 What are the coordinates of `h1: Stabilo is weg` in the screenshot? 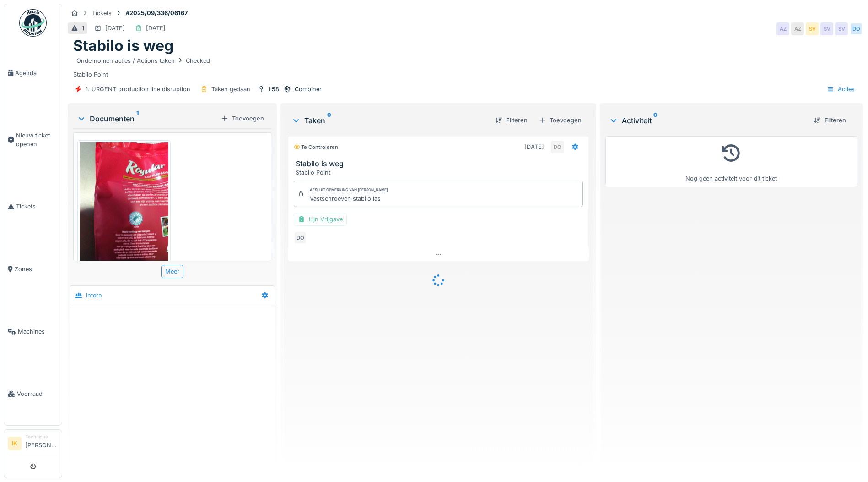 It's located at (123, 46).